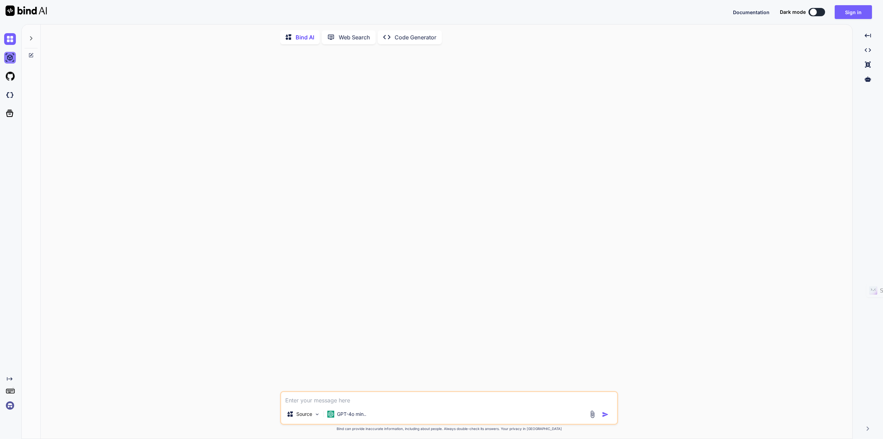 The width and height of the screenshot is (883, 439). Describe the element at coordinates (752, 12) in the screenshot. I see `span: Documentation` at that location.